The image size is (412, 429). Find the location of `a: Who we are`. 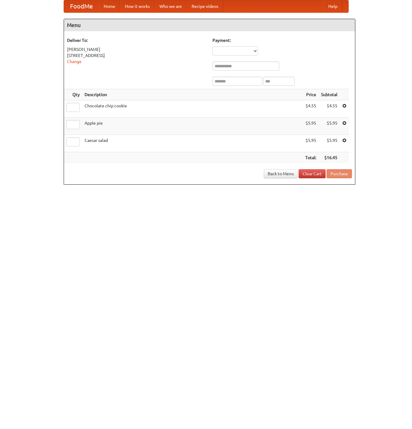

a: Who we are is located at coordinates (171, 6).